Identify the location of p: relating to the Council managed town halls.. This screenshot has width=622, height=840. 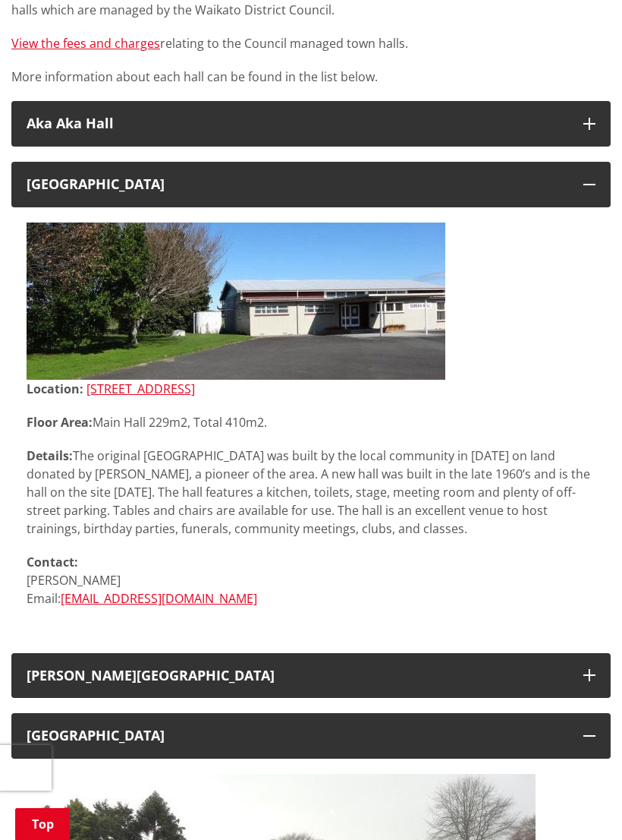
(311, 43).